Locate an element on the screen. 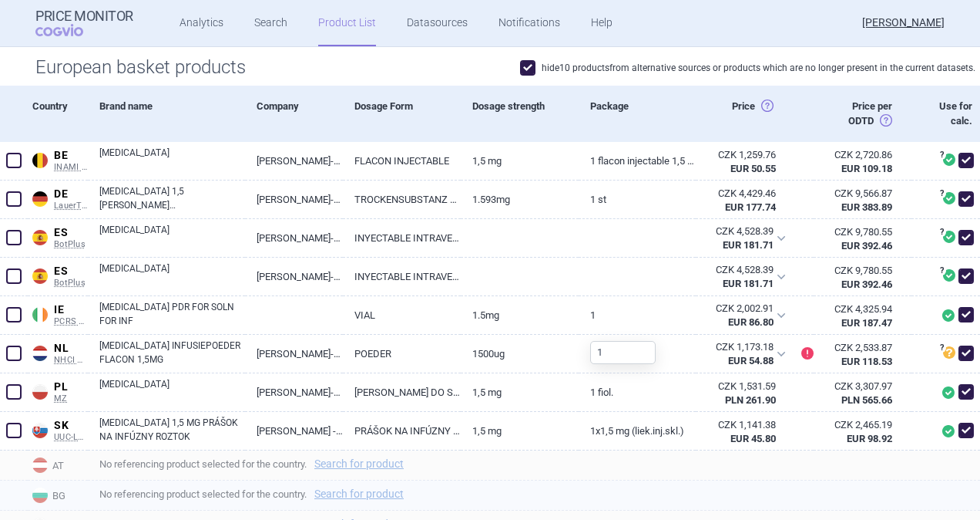 The width and height of the screenshot is (980, 520). a: 1 St is located at coordinates (637, 199).